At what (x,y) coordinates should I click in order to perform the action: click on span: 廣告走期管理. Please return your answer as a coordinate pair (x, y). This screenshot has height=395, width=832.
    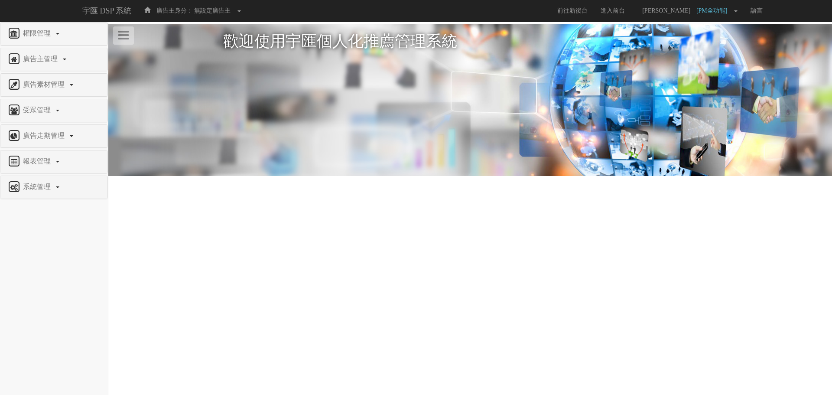
    Looking at the image, I should click on (45, 135).